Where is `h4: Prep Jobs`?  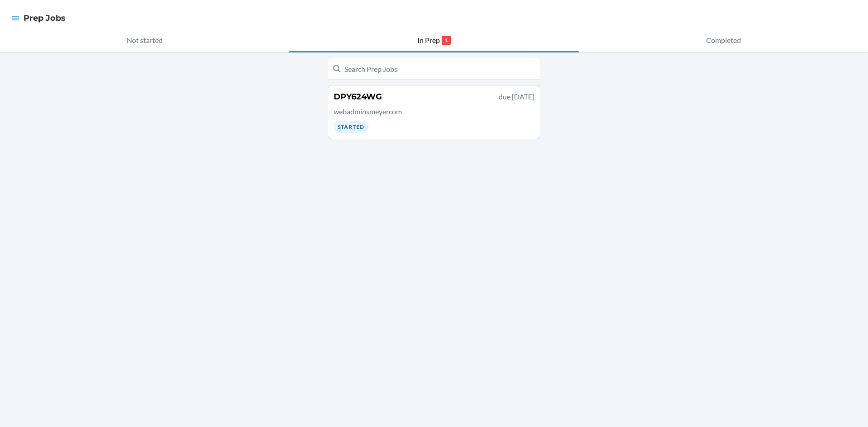 h4: Prep Jobs is located at coordinates (44, 18).